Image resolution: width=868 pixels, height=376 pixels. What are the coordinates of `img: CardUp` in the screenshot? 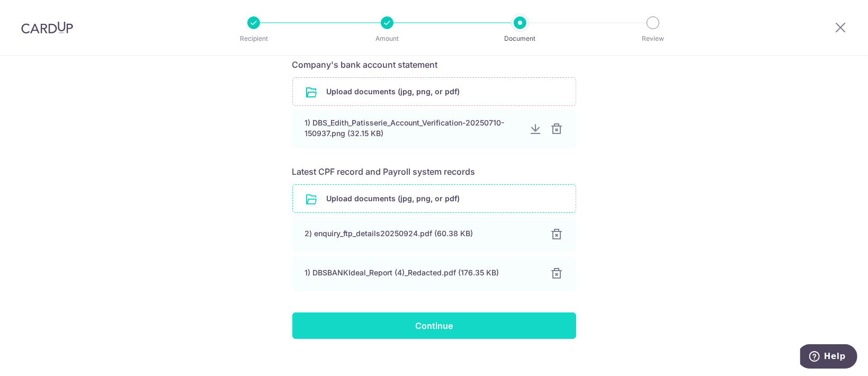 It's located at (47, 28).